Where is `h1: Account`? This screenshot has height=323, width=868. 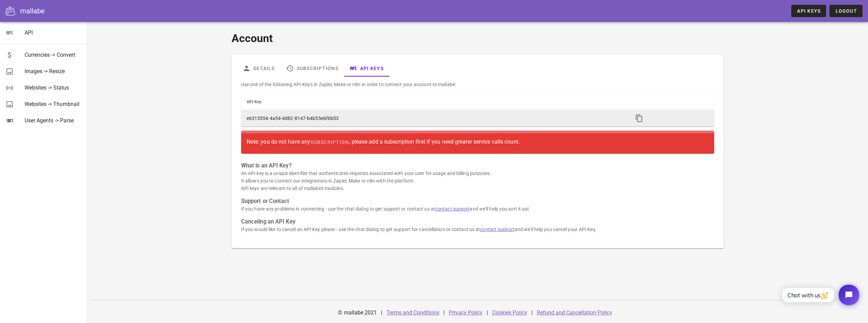 h1: Account is located at coordinates (478, 38).